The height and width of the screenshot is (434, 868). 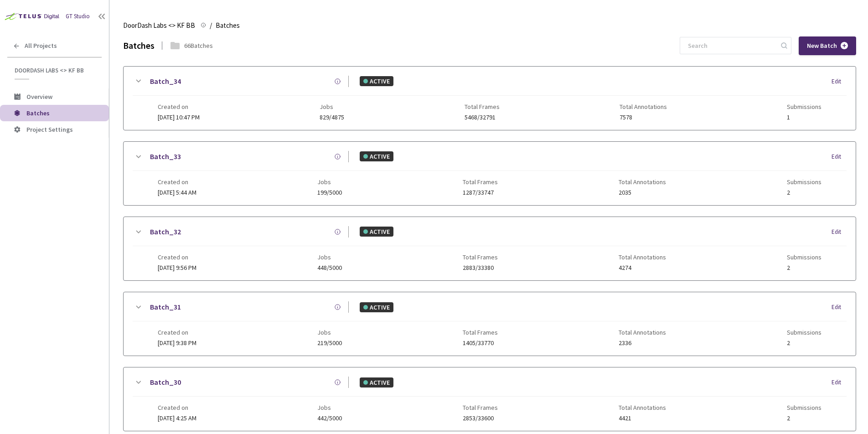 What do you see at coordinates (642, 342) in the screenshot?
I see `span: 2336` at bounding box center [642, 342].